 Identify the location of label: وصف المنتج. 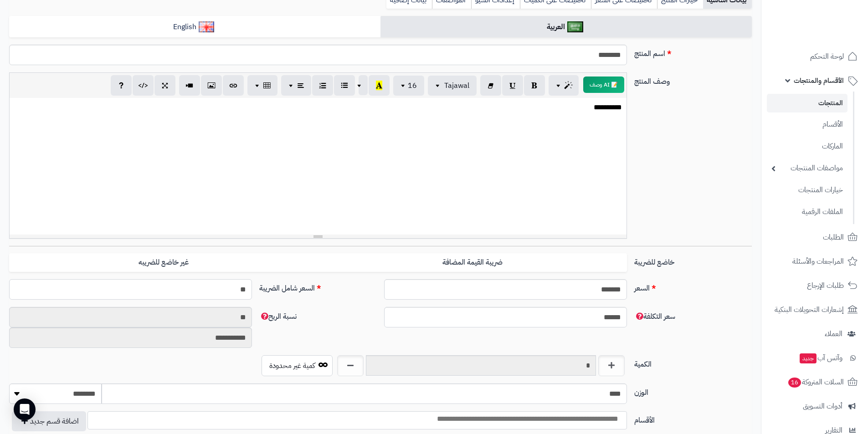
(693, 79).